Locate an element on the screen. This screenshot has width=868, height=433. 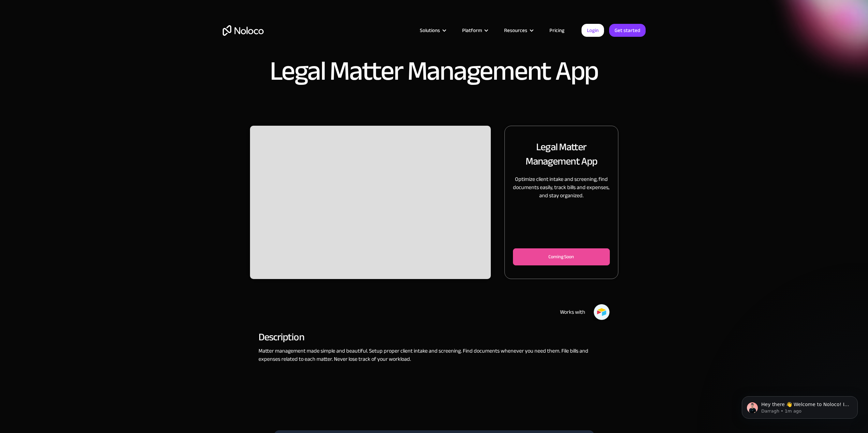
p: Message from Darragh, sent 1m ago is located at coordinates (74, 30).